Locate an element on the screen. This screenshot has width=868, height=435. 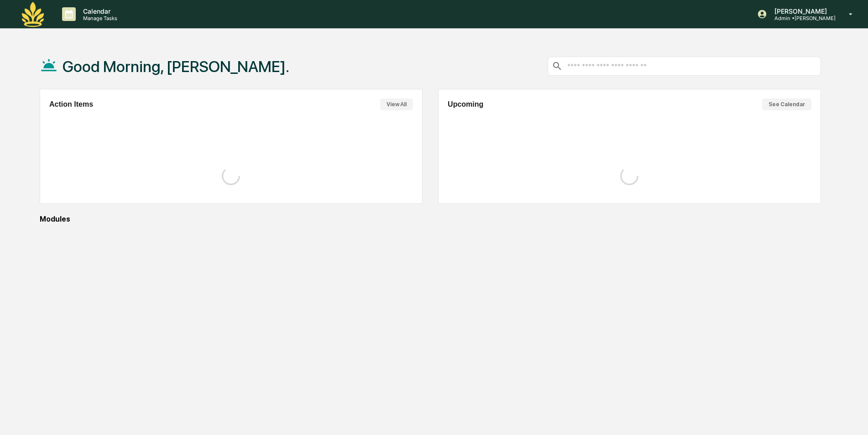
p: Calendar is located at coordinates (98, 11).